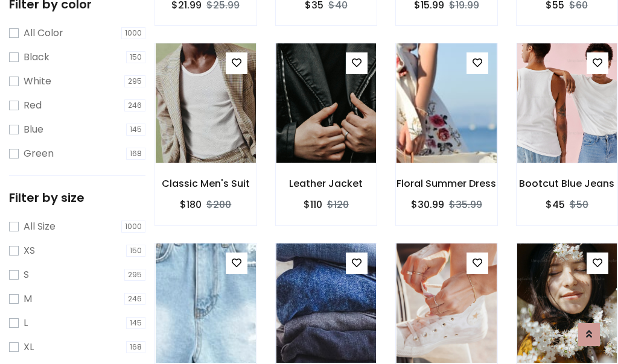 The image size is (618, 364). What do you see at coordinates (77, 198) in the screenshot?
I see `h5: Filter by size` at bounding box center [77, 198].